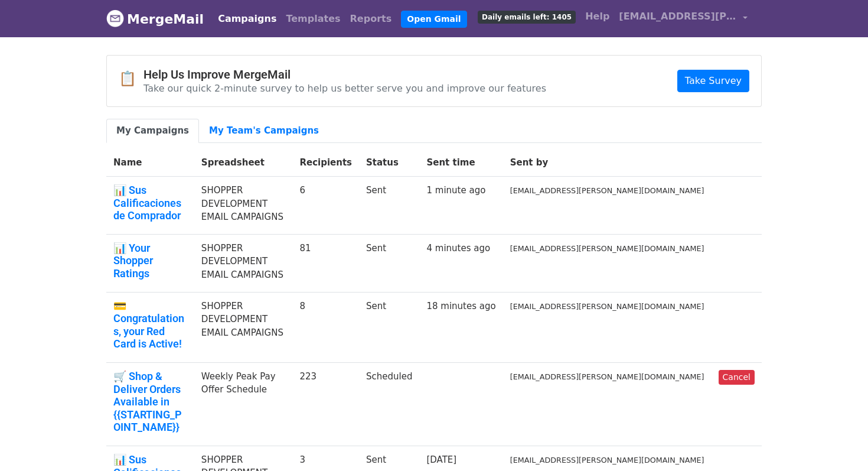 Image resolution: width=868 pixels, height=471 pixels. I want to click on a: 18 minutes ago, so click(460, 306).